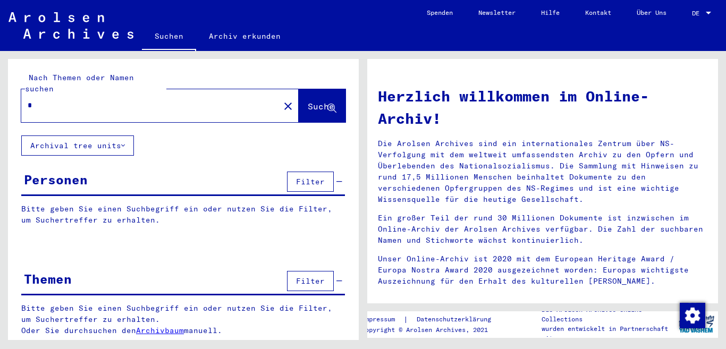 This screenshot has width=726, height=349. I want to click on div: Personen, so click(56, 180).